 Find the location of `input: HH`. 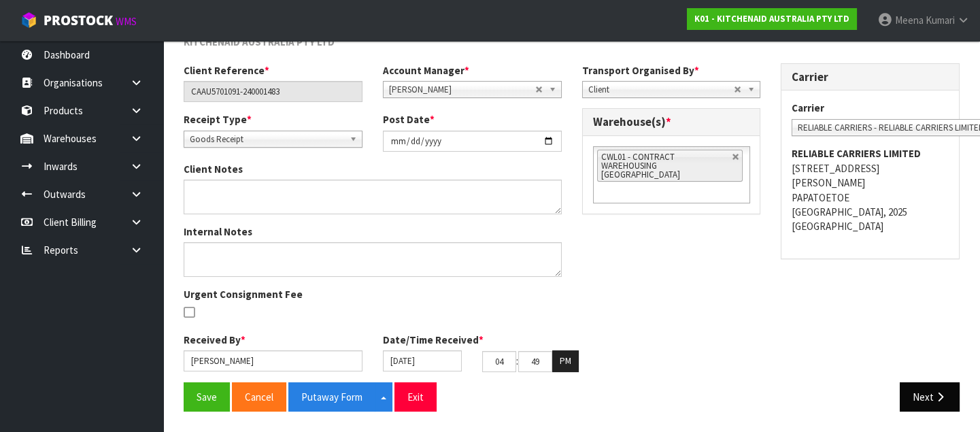

input: HH is located at coordinates (499, 361).